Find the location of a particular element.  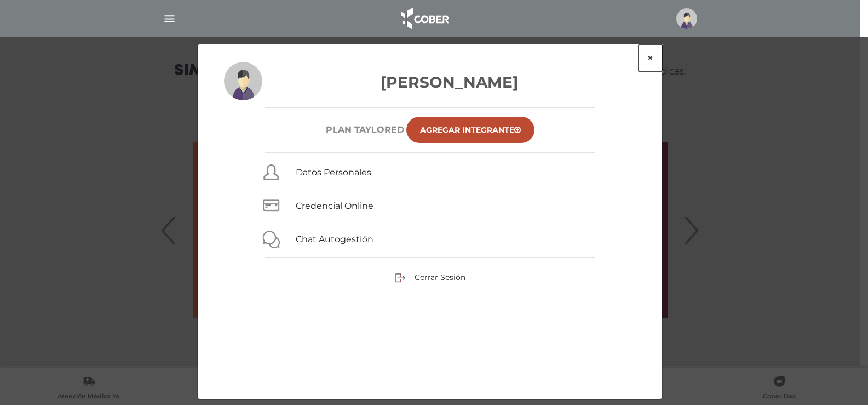

a: Agregar Integrante is located at coordinates (470, 130).